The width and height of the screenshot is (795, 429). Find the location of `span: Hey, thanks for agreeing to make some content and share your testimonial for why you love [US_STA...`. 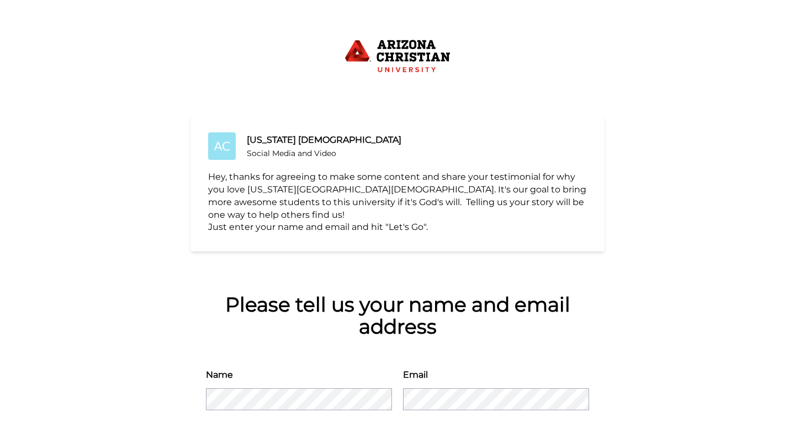

span: Hey, thanks for agreeing to make some content and share your testimonial for why you love [US_STA... is located at coordinates (398, 196).